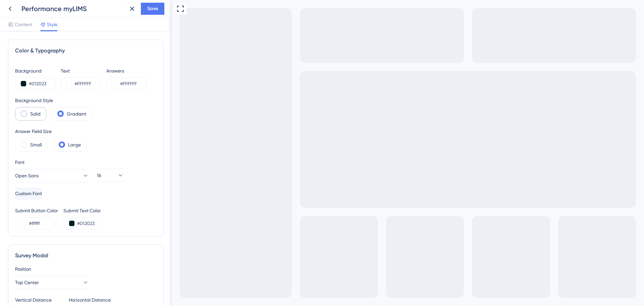 The height and width of the screenshot is (306, 644). I want to click on label: Small, so click(36, 145).